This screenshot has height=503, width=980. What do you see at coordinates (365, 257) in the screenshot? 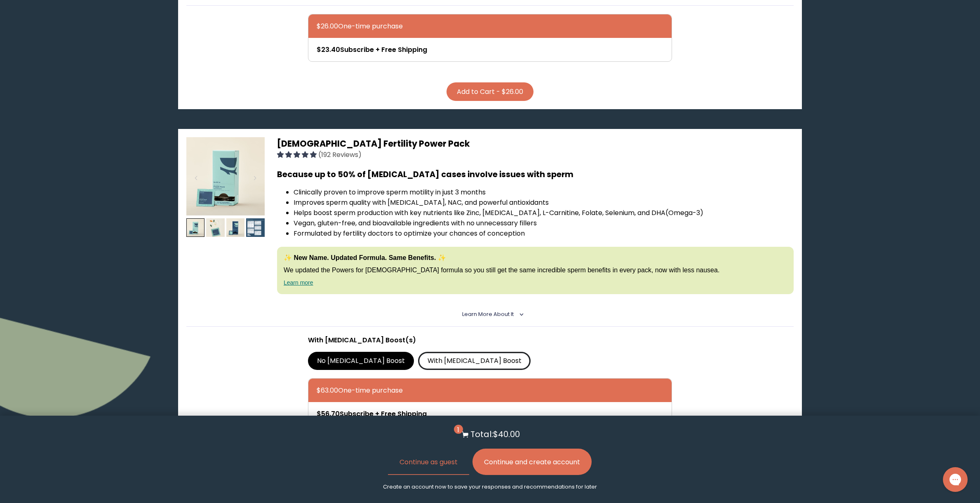
I see `strong: ✨ New Name. Updated Formula. Same Benefits. ✨` at bounding box center [365, 257].